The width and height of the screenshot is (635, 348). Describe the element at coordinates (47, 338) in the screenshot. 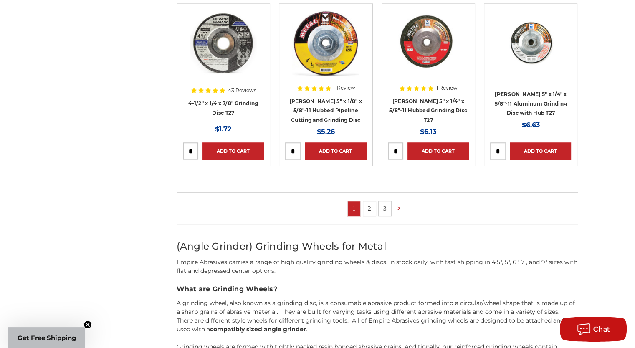

I see `span: Get Free Shipping` at that location.